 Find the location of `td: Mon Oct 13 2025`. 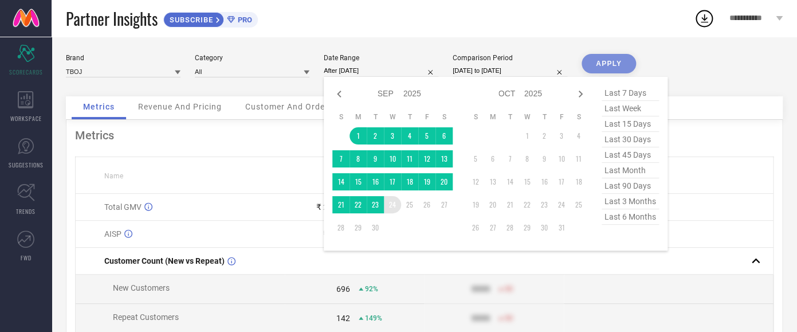

td: Mon Oct 13 2025 is located at coordinates (493, 182).